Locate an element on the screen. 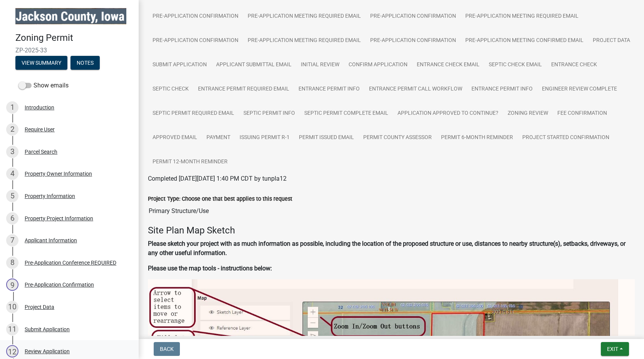 The height and width of the screenshot is (359, 644). wm-modal-confirm: Notes is located at coordinates (85, 63).